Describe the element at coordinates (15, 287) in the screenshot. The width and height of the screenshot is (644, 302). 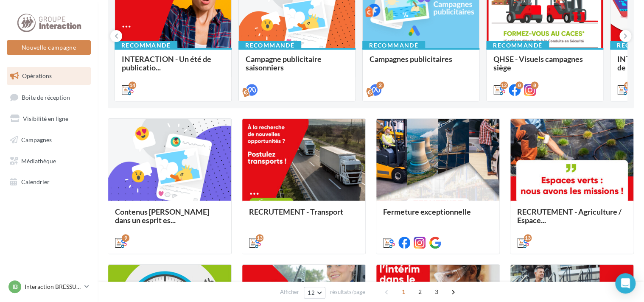
I see `span: IB` at that location.